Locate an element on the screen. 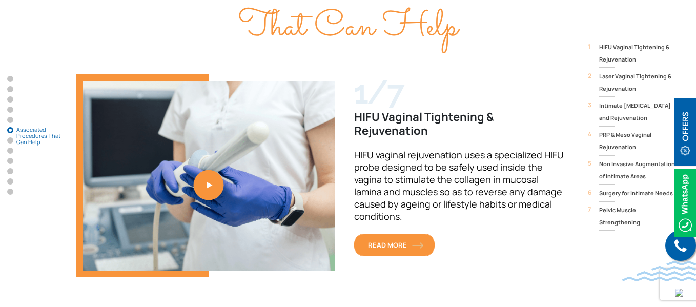  span: 4 is located at coordinates (589, 134).